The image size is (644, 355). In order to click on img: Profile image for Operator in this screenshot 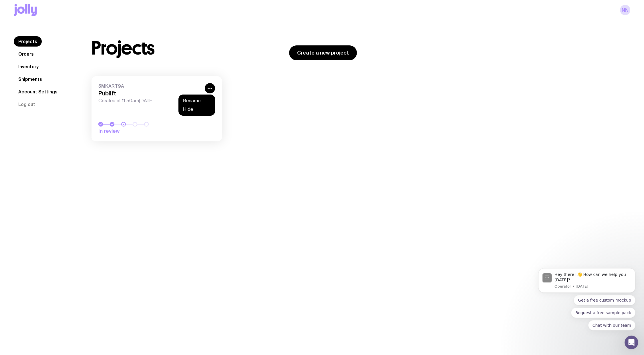, I will do `click(18, 17)`.